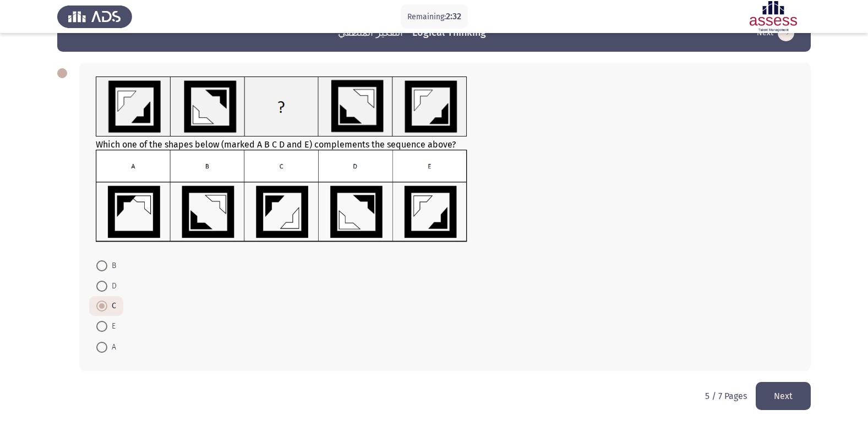 This screenshot has width=868, height=426. What do you see at coordinates (445, 160) in the screenshot?
I see `div: Which one of the shapes below (marked A B C D and E) complements the sequence above?` at bounding box center [445, 160].